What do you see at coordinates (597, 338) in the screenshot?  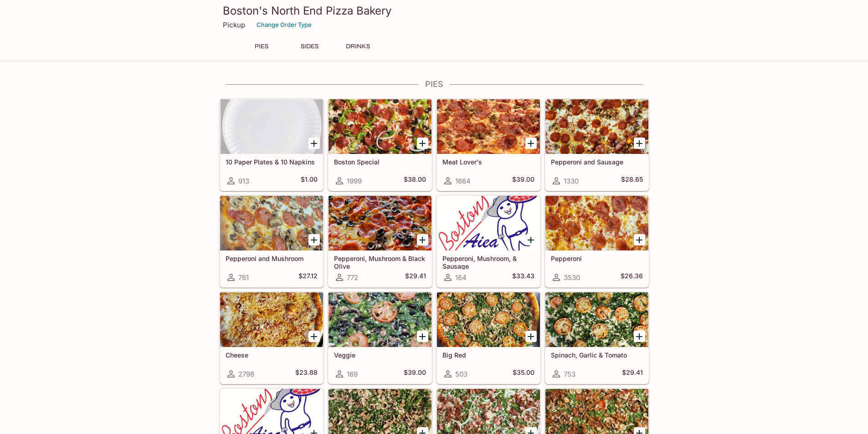 I see `a: Spinach, Garlic & Tomato753$29.41` at bounding box center [597, 338].